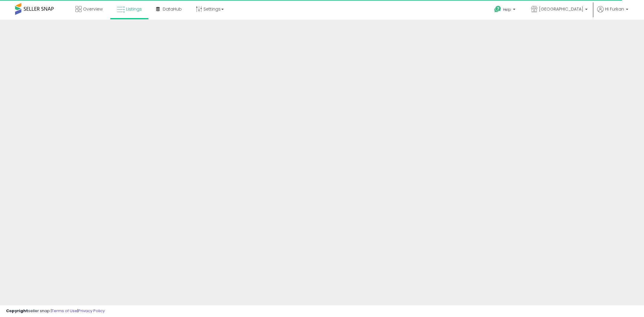 The width and height of the screenshot is (644, 317). Describe the element at coordinates (507, 9) in the screenshot. I see `span: Help` at that location.